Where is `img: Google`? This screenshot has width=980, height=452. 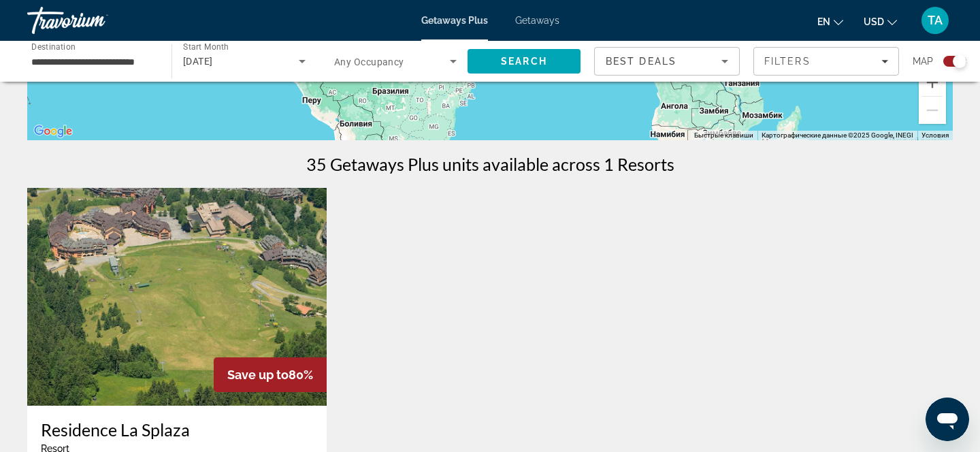
img: Google is located at coordinates (53, 131).